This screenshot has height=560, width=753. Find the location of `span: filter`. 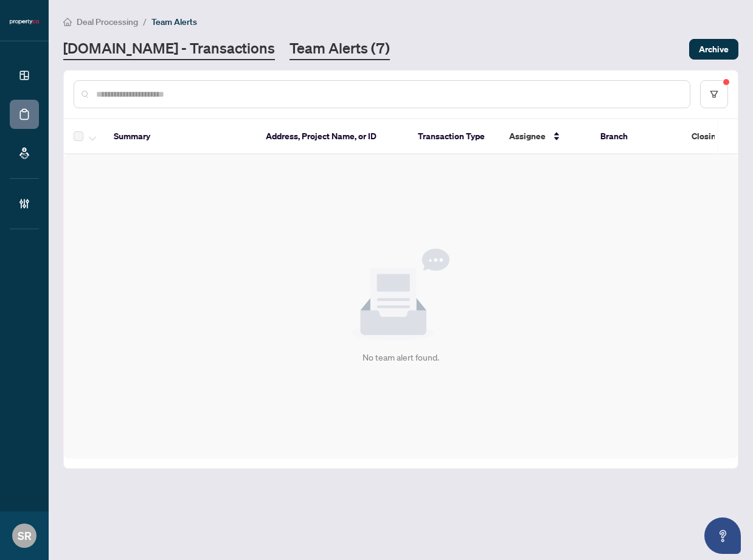

span: filter is located at coordinates (714, 95).